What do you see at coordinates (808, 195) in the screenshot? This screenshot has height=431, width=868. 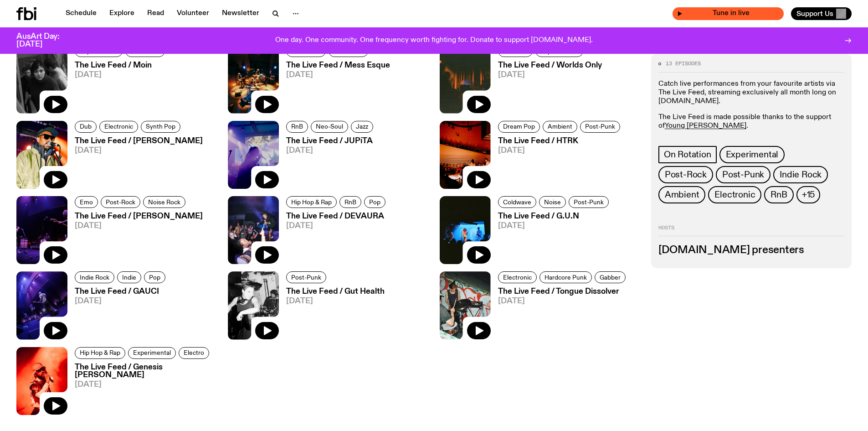 I see `button: +15` at bounding box center [808, 195].